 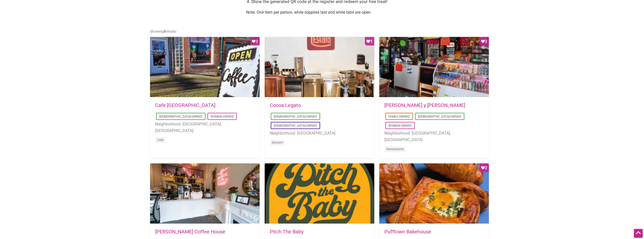 I want to click on a: Pitch The Baby, so click(x=286, y=232).